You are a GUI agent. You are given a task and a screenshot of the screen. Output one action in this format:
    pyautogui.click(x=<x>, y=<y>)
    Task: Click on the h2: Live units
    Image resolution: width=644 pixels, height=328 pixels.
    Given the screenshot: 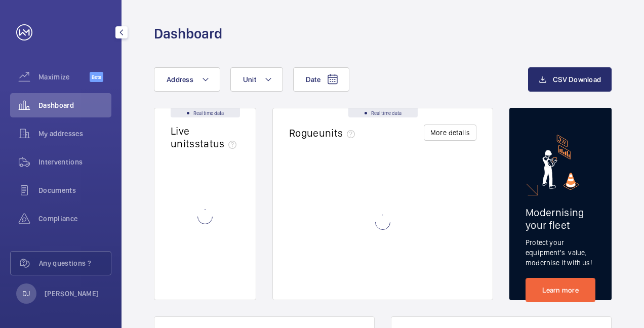 What is the action you would take?
    pyautogui.click(x=206, y=137)
    